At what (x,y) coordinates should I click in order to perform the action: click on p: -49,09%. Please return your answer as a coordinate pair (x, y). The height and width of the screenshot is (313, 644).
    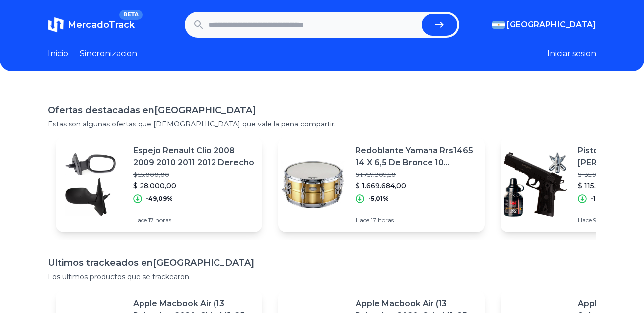
    Looking at the image, I should click on (159, 199).